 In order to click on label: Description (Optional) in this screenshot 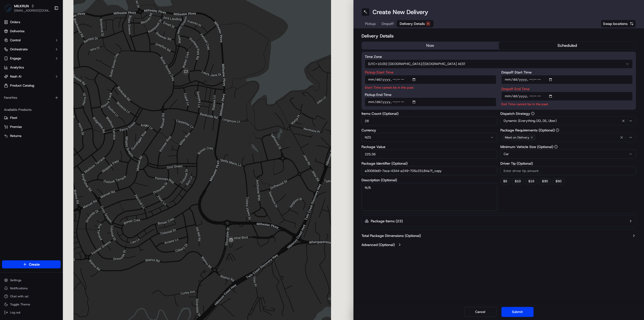, I will do `click(429, 180)`.